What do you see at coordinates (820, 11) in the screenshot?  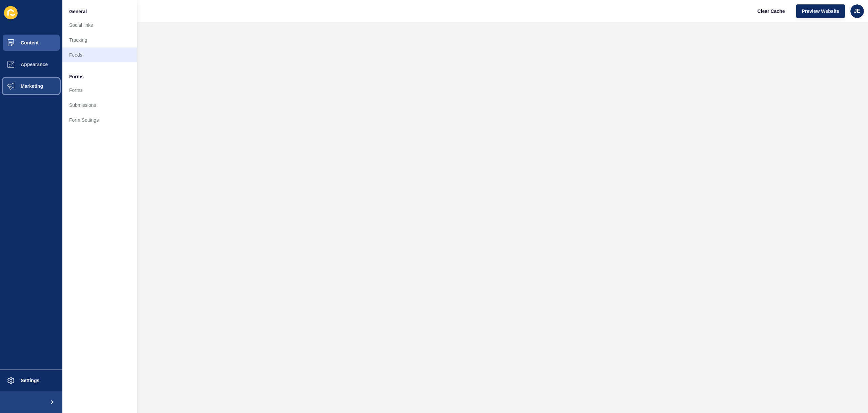 I see `span: Preview Website` at bounding box center [820, 11].